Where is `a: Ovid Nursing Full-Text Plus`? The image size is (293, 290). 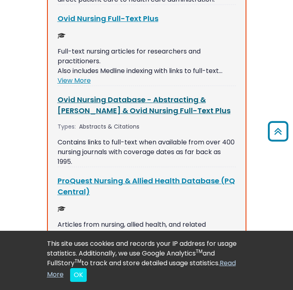 a: Ovid Nursing Full-Text Plus is located at coordinates (108, 18).